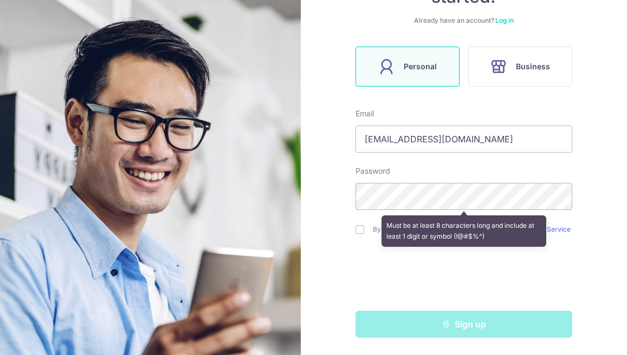  I want to click on a: Business, so click(520, 67).